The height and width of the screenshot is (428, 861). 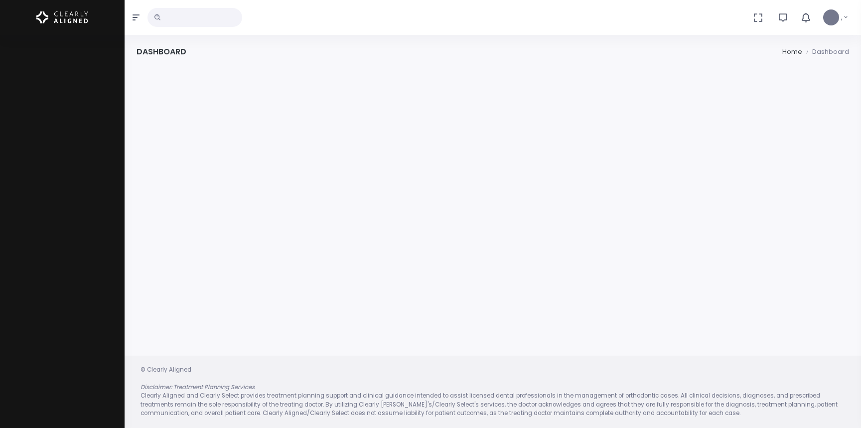 What do you see at coordinates (62, 17) in the screenshot?
I see `a: Logo Horizontal` at bounding box center [62, 17].